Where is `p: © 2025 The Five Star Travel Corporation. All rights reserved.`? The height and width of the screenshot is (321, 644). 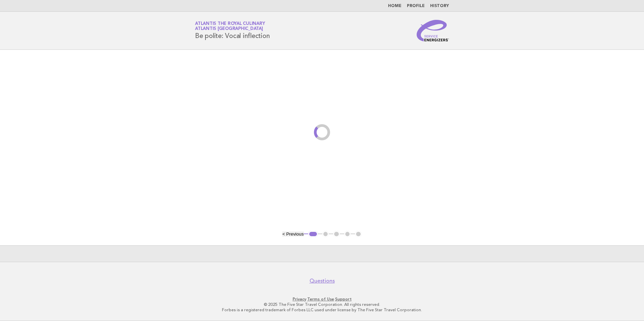
p: © 2025 The Five Star Travel Corporation. All rights reserved. is located at coordinates (322, 304).